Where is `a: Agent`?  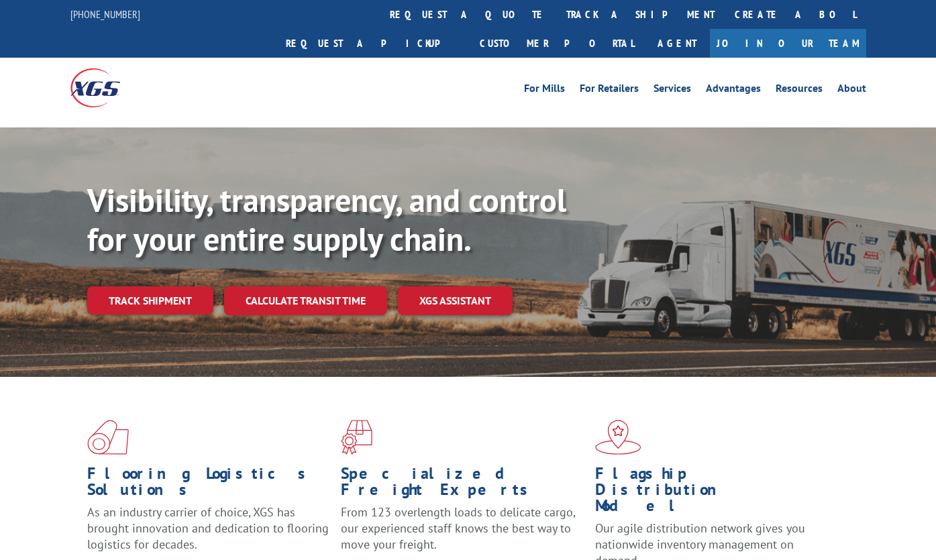
a: Agent is located at coordinates (677, 43).